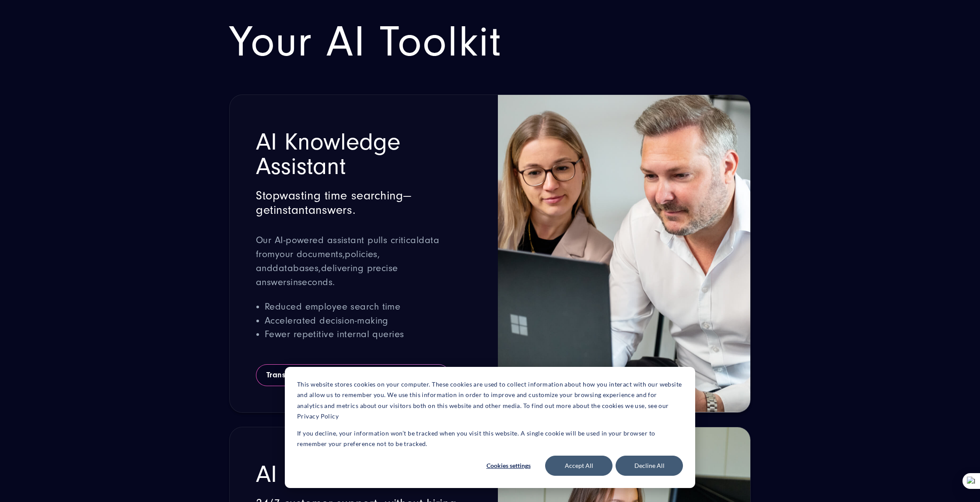  Describe the element at coordinates (305, 240) in the screenshot. I see `span: powered` at that location.